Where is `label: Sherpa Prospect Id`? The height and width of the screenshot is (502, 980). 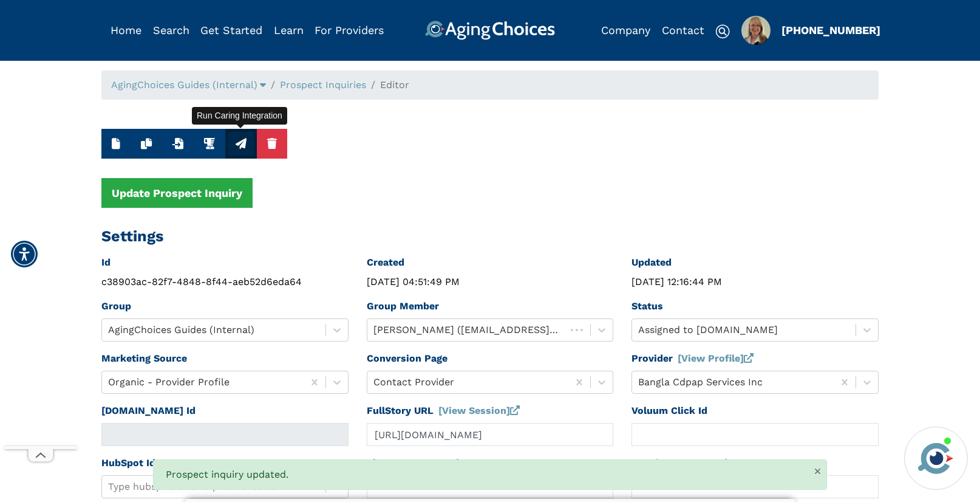 label: Sherpa Prospect Id is located at coordinates (413, 463).